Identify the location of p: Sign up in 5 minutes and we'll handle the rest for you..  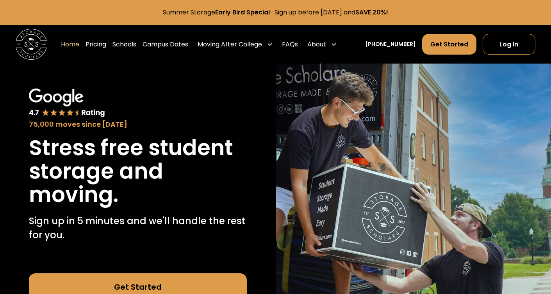
(138, 228).